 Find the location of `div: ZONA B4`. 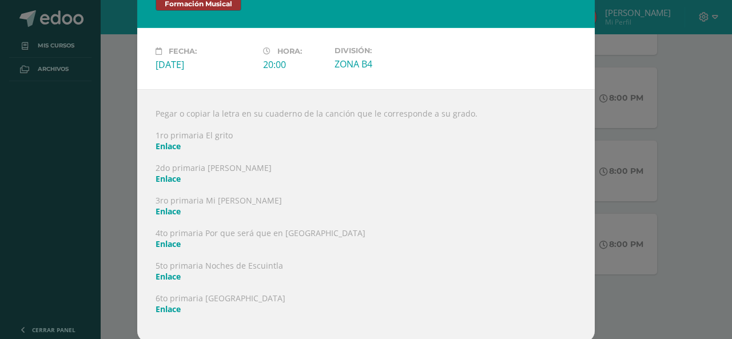

div: ZONA B4 is located at coordinates (384, 64).